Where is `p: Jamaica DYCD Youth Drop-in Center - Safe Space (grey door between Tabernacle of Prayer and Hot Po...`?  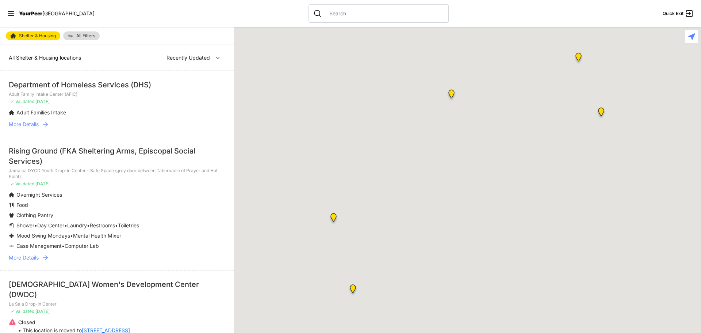 p: Jamaica DYCD Youth Drop-in Center - Safe Space (grey door between Tabernacle of Prayer and Hot Po... is located at coordinates (117, 173).